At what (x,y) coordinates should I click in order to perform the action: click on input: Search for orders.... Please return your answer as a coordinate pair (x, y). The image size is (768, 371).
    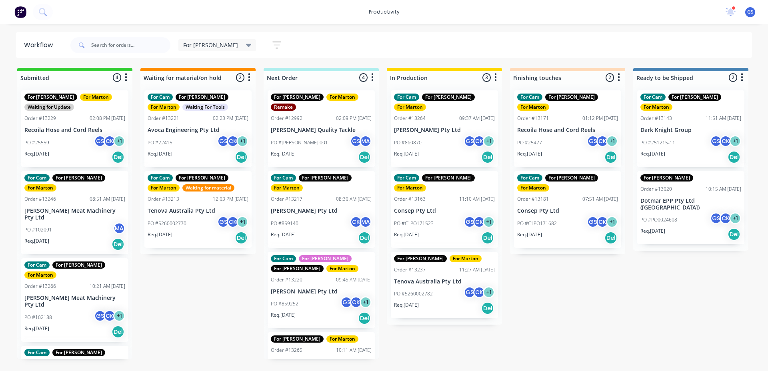
    Looking at the image, I should click on (131, 45).